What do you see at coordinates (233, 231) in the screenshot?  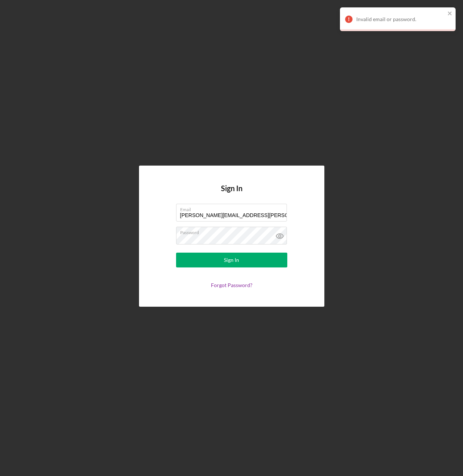 I see `label: Password` at bounding box center [233, 231].